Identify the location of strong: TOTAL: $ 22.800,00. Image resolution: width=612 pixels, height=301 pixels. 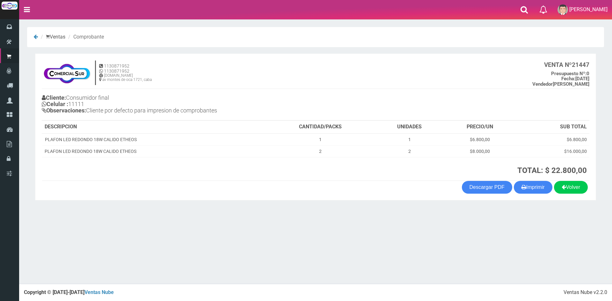
(552, 171).